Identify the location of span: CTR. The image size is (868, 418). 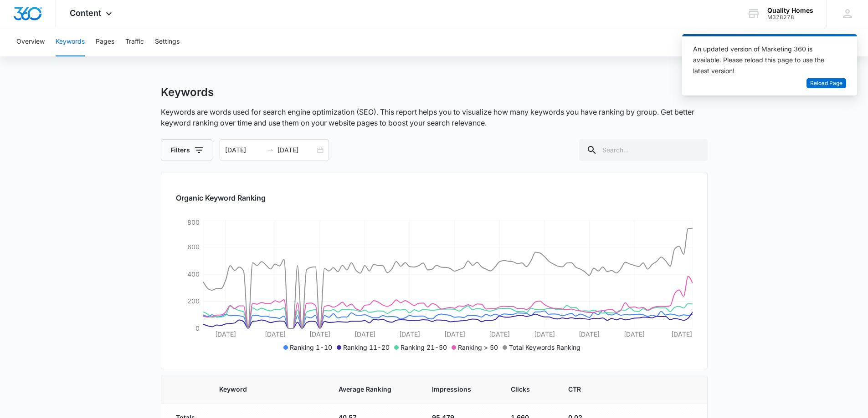
(576, 389).